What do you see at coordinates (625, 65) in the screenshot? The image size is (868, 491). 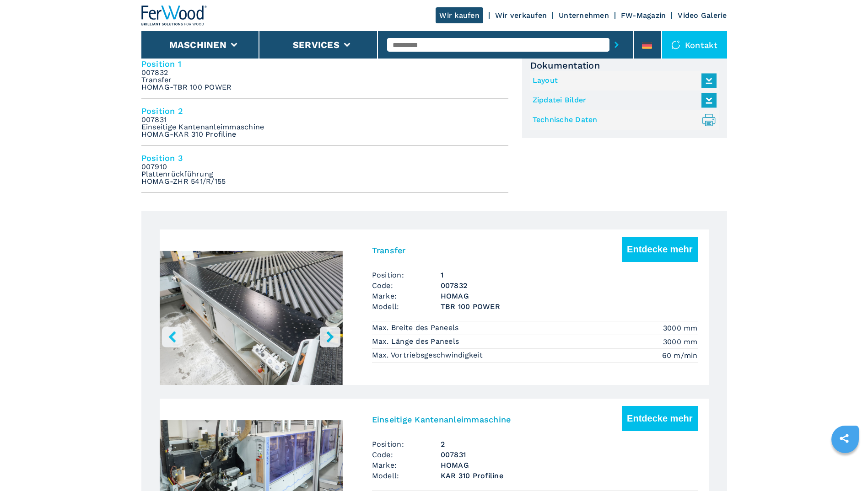 I see `span: Dokumentation` at bounding box center [625, 65].